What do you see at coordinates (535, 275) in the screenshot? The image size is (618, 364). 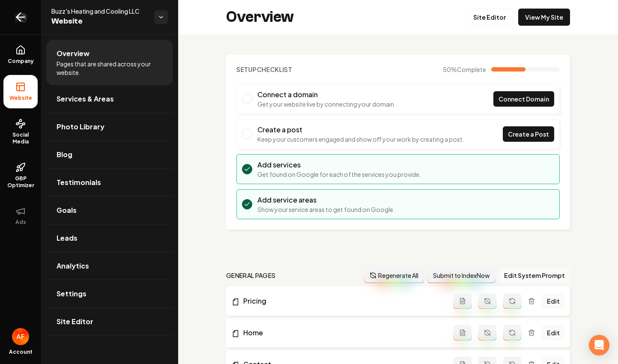 I see `button: Edit System Prompt` at bounding box center [535, 275].